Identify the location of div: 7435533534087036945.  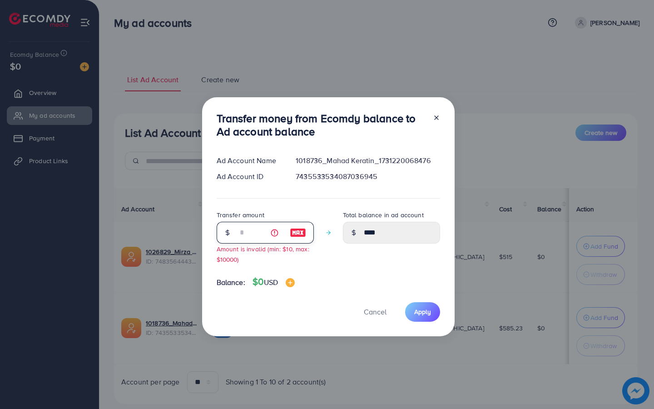
(367, 176).